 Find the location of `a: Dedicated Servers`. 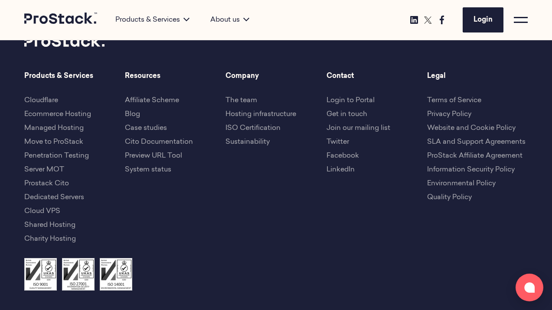

a: Dedicated Servers is located at coordinates (54, 198).